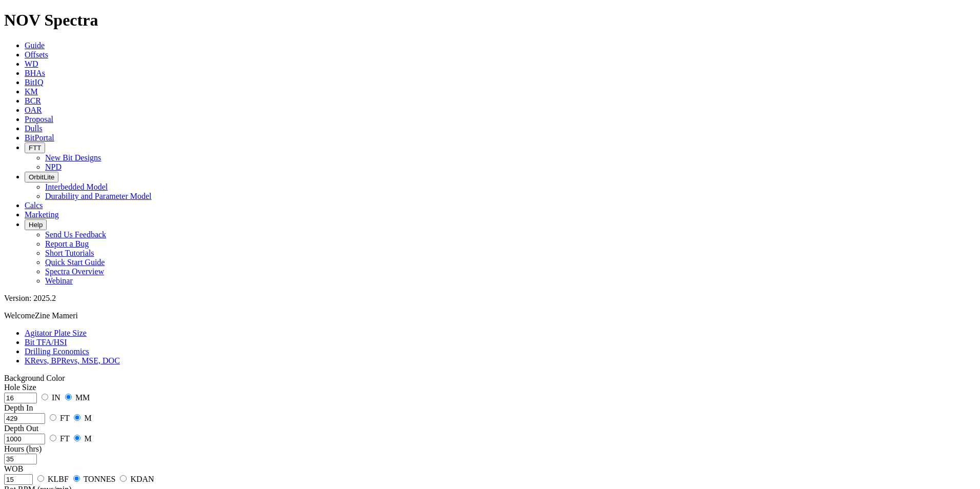 Image resolution: width=980 pixels, height=489 pixels. Describe the element at coordinates (39, 137) in the screenshot. I see `span: BitPortal` at that location.